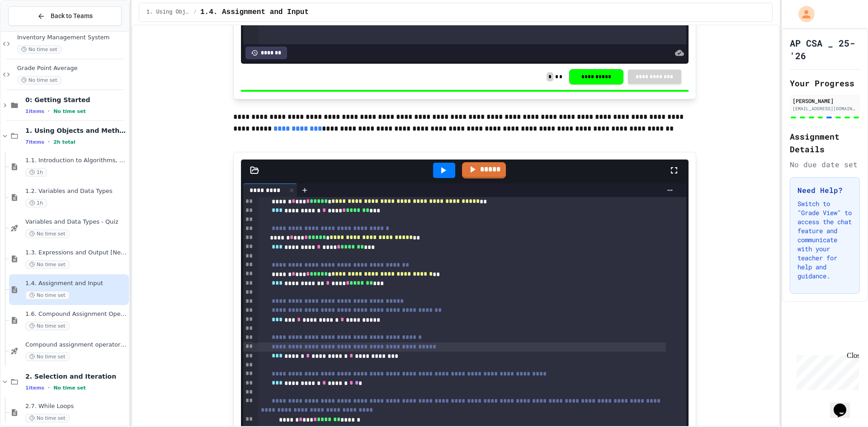 The height and width of the screenshot is (427, 868). I want to click on span: 0: Getting Started, so click(76, 100).